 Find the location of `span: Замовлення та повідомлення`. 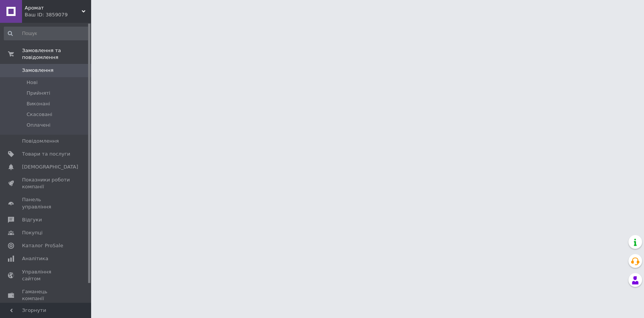

span: Замовлення та повідомлення is located at coordinates (56, 54).